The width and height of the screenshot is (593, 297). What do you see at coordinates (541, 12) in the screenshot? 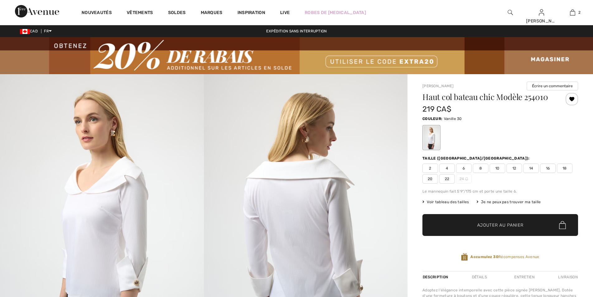
I see `a: Se connecter` at bounding box center [541, 12].